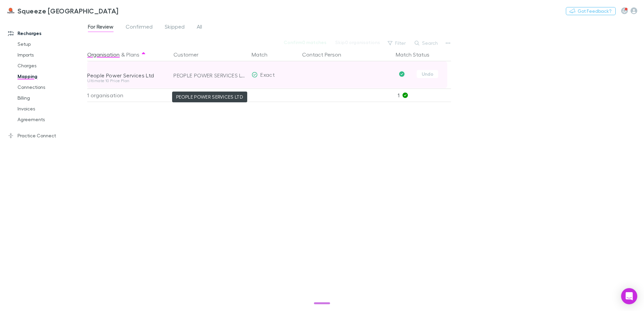 The image size is (644, 311). What do you see at coordinates (397, 43) in the screenshot?
I see `button: Filter` at bounding box center [397, 43].